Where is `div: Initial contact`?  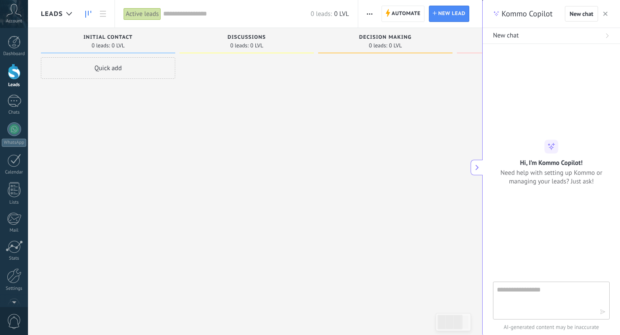 div: Initial contact is located at coordinates (108, 38).